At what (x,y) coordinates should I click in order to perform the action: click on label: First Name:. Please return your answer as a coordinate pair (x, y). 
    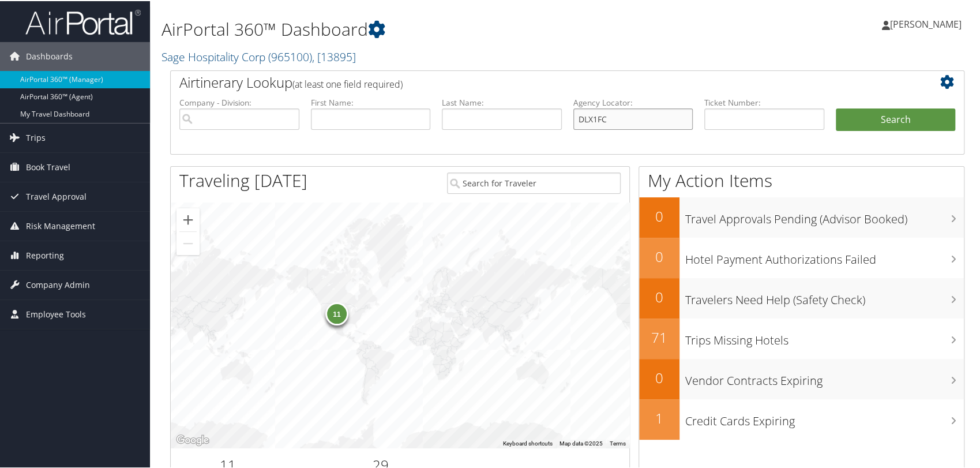
    Looking at the image, I should click on (371, 102).